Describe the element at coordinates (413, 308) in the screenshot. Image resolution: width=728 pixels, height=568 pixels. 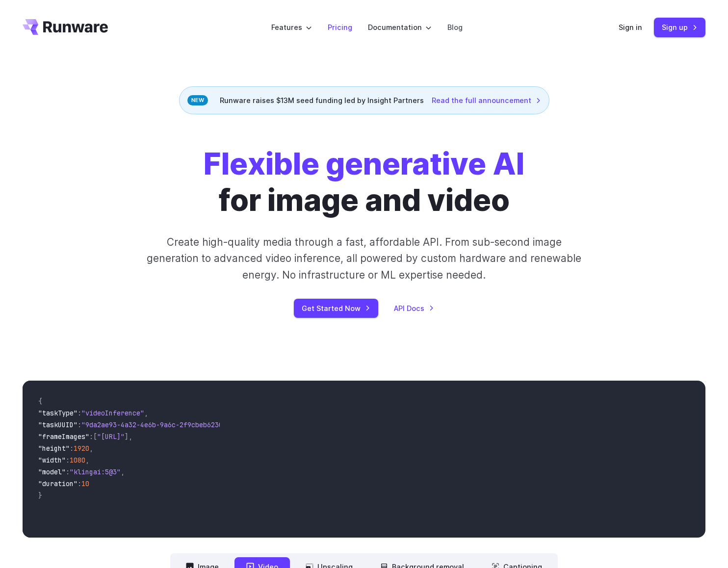
I see `a: API Docs` at that location.